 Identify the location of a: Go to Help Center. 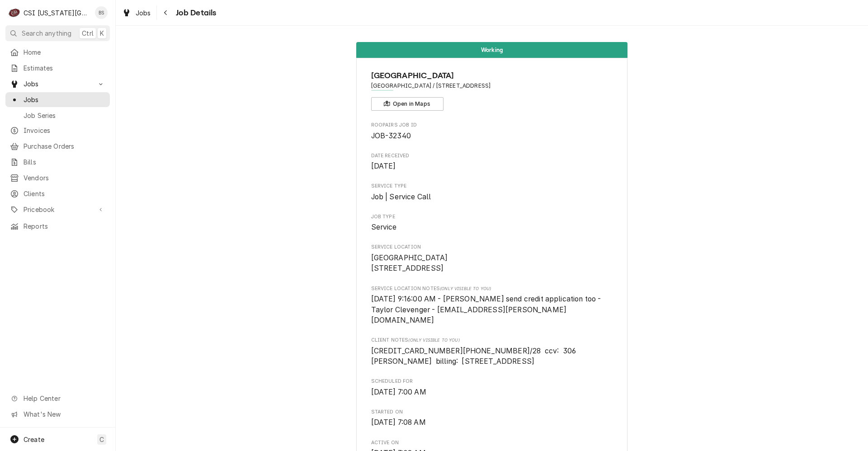
(58, 398).